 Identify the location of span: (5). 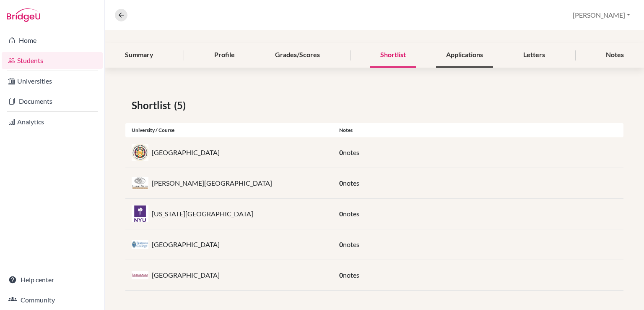
(182, 106).